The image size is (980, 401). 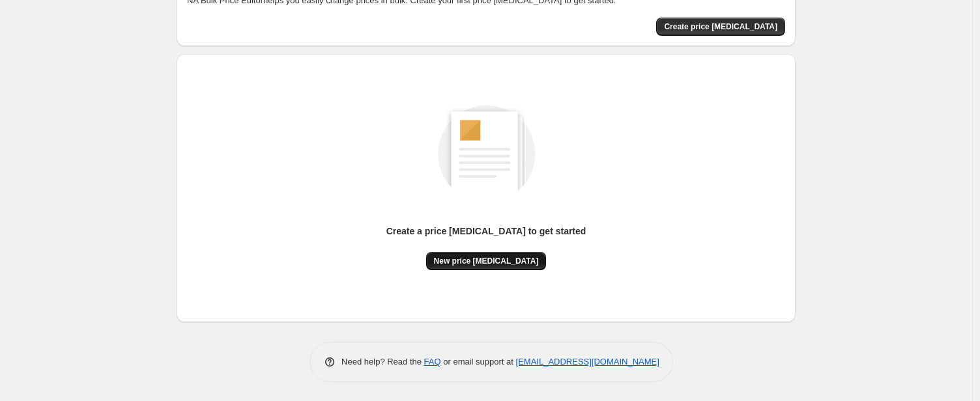 I want to click on a: FAQ, so click(x=432, y=361).